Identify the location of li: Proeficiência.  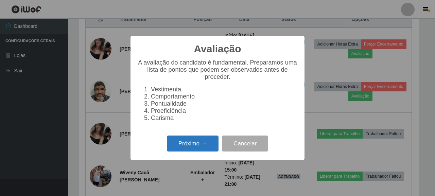
(224, 111).